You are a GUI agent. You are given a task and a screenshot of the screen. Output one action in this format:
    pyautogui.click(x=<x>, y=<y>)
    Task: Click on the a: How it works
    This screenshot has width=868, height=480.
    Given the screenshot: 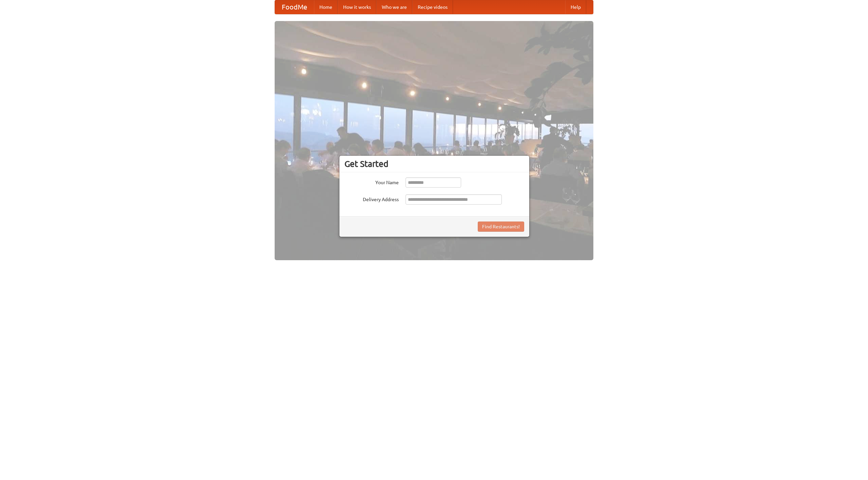 What is the action you would take?
    pyautogui.click(x=357, y=7)
    